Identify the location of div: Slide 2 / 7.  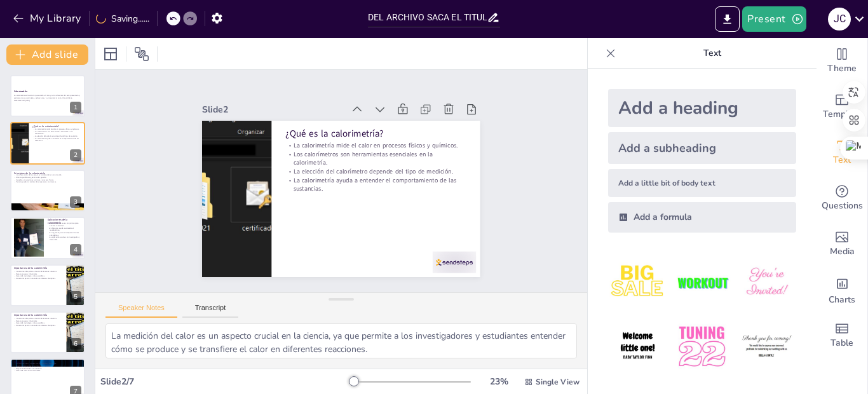
(224, 381).